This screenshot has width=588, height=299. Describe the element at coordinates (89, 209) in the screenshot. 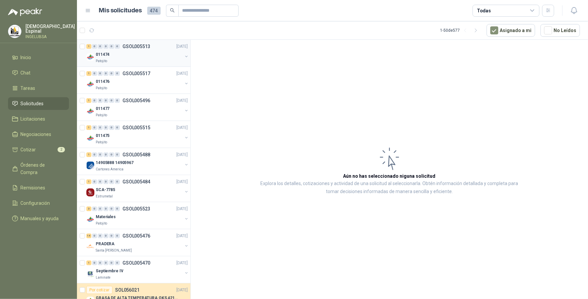

I see `div: 3` at that location.